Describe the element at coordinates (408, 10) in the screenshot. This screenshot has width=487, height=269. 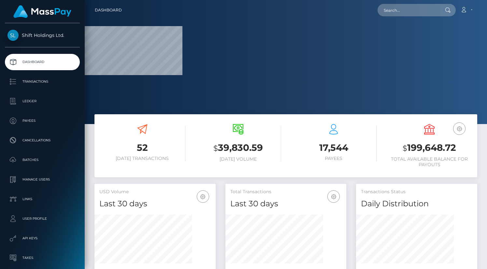
I see `input: Search...` at that location.